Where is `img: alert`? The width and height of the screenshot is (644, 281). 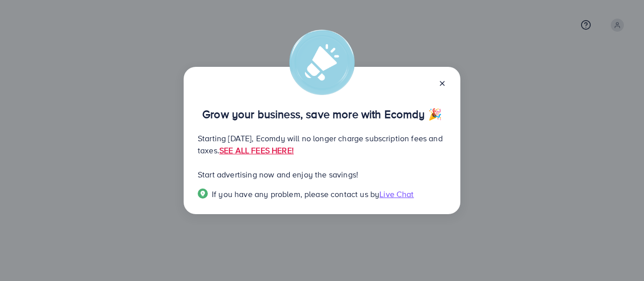
img: alert is located at coordinates (322, 62).